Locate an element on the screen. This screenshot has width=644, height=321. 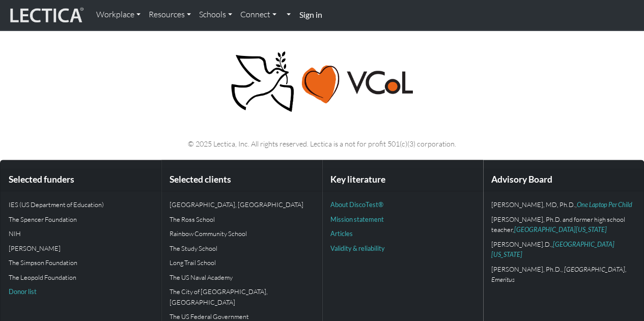
p: The Simpson Foundation is located at coordinates (80, 263).